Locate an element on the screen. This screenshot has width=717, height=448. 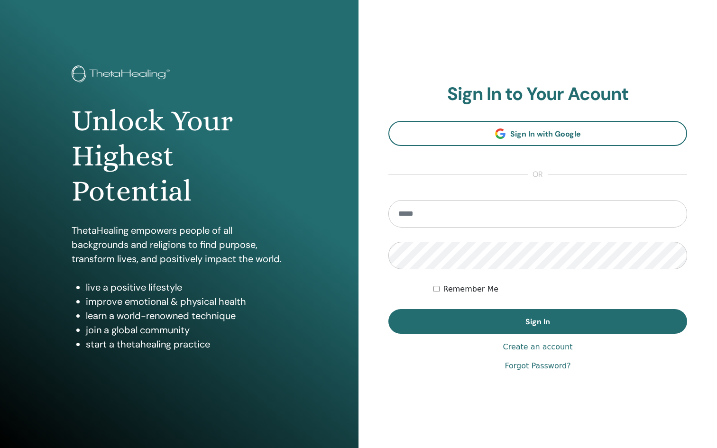
p: ThetaHealing empowers people of all backgrounds and religions to find purpose, transform lives, a... is located at coordinates (179, 245).